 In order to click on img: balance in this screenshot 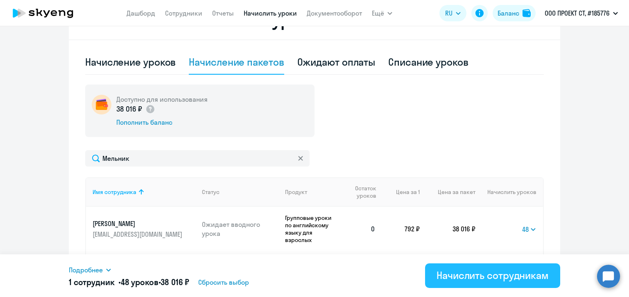, I will do `click(527, 13)`.